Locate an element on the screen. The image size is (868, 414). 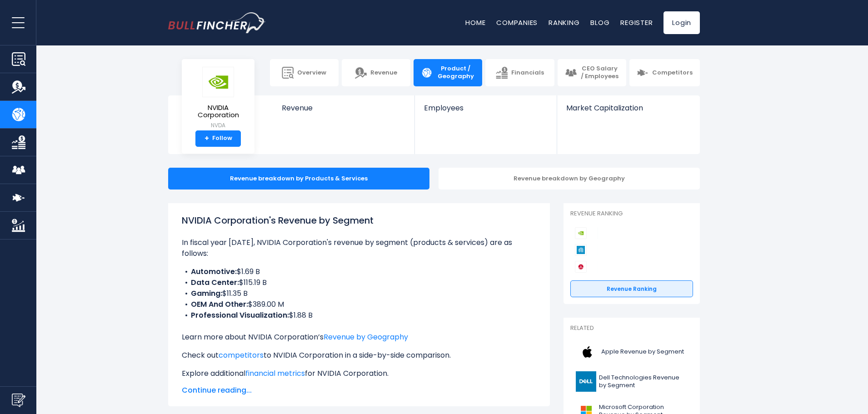
a: Blog is located at coordinates (600, 22).